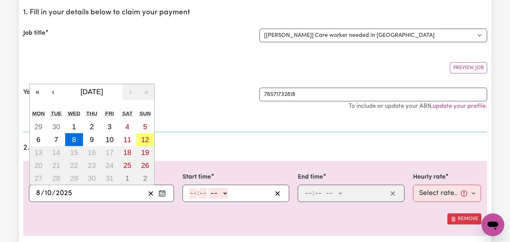 The width and height of the screenshot is (510, 242). I want to click on abbr: October 9, 2025, so click(92, 139).